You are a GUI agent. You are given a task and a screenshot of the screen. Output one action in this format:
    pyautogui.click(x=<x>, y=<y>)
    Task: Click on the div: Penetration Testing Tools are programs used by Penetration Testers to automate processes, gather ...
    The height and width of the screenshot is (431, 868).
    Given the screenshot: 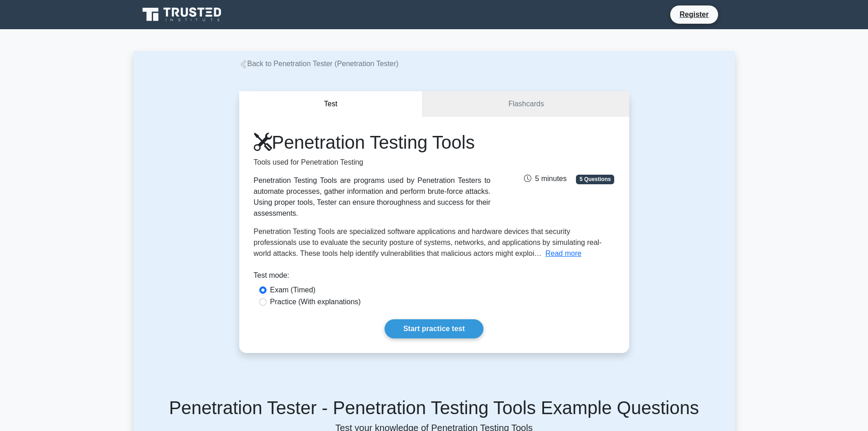 What is the action you would take?
    pyautogui.click(x=372, y=197)
    